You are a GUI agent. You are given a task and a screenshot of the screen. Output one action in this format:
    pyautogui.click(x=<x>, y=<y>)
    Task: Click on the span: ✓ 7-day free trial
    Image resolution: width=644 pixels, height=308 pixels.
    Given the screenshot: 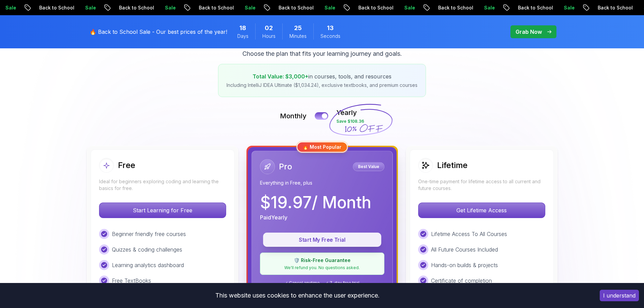 What is the action you would take?
    pyautogui.click(x=342, y=283)
    